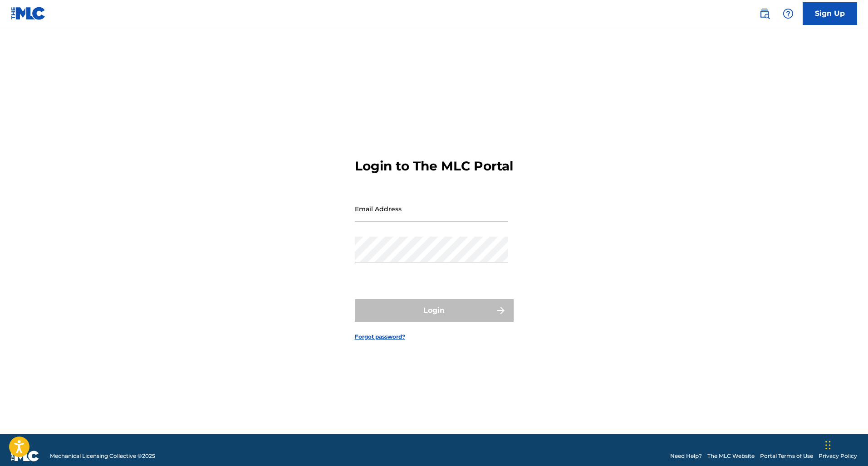 The height and width of the screenshot is (466, 868). Describe the element at coordinates (764, 14) in the screenshot. I see `img: search` at that location.